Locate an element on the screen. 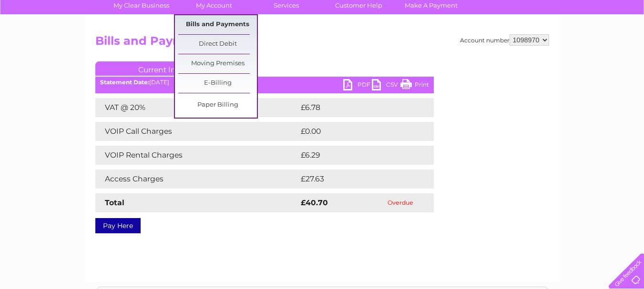  td: £6.29 is located at coordinates (354, 155).